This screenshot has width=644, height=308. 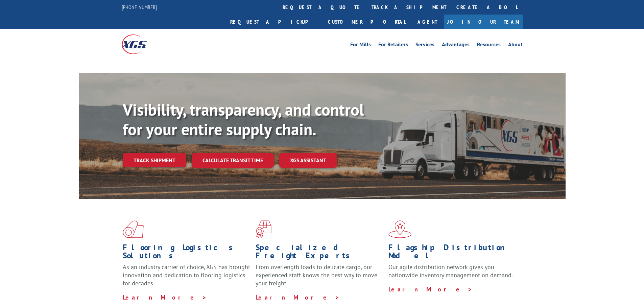 I want to click on img: xgs-icon-focused-on-flooring-red, so click(x=263, y=230).